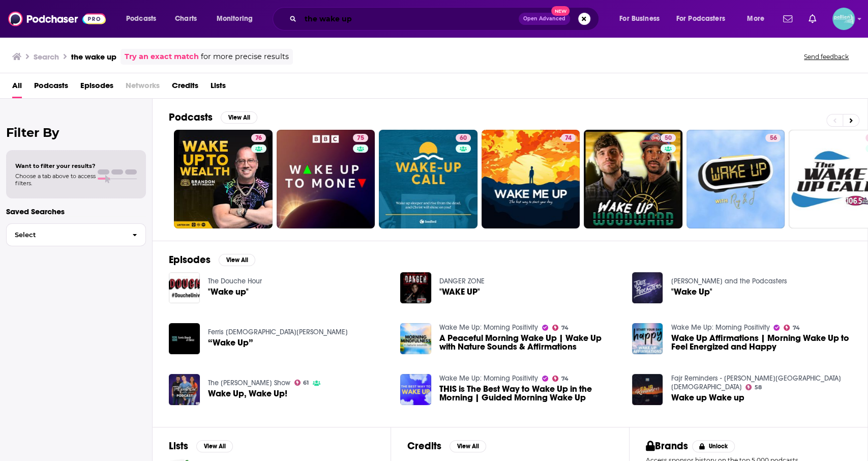  What do you see at coordinates (249, 383) in the screenshot?
I see `a: The Joe Show` at bounding box center [249, 383].